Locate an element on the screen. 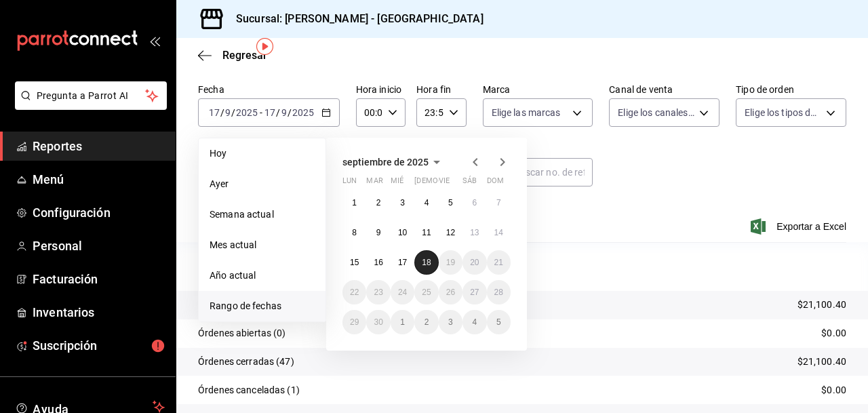 Image resolution: width=868 pixels, height=413 pixels. span: Personal is located at coordinates (98, 246).